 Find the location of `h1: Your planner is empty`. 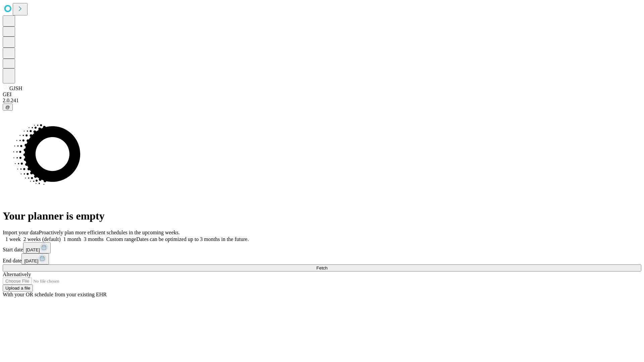

h1: Your planner is empty is located at coordinates (322, 216).